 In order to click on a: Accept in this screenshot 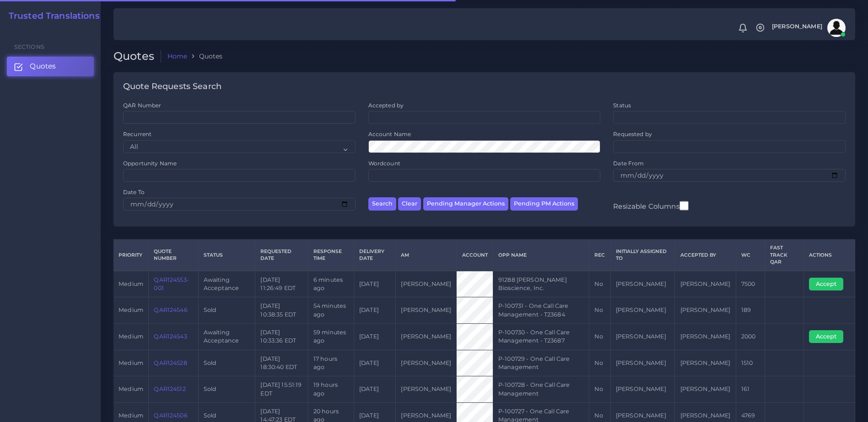, I will do `click(829, 337)`.